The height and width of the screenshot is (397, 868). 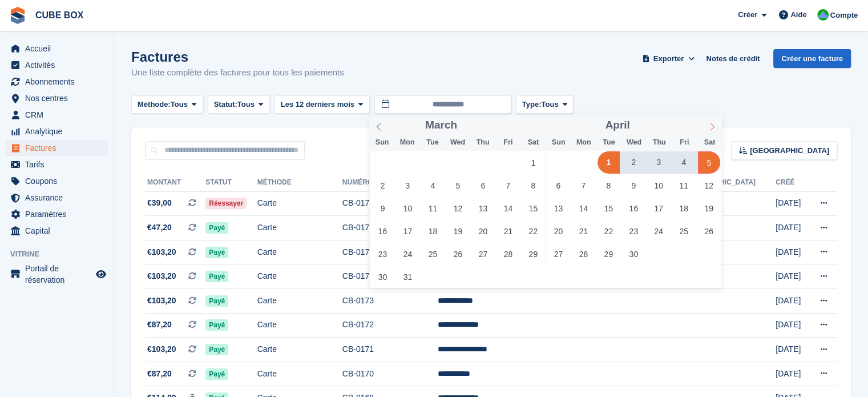 I want to click on span: Sun, so click(x=382, y=142).